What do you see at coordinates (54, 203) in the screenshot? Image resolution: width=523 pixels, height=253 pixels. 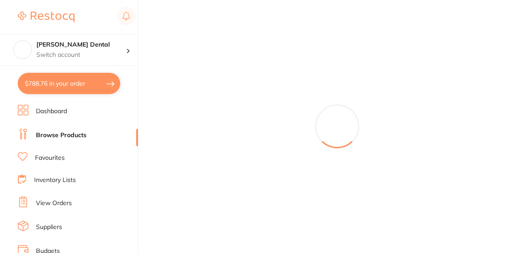 I see `a: View Orders` at bounding box center [54, 203].